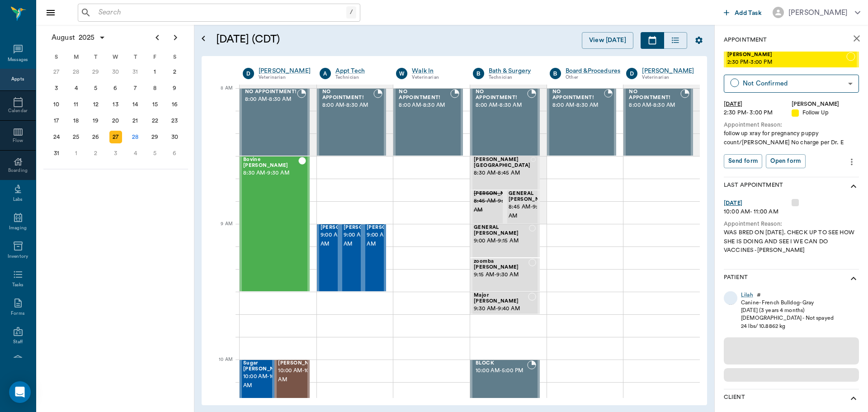 The image size is (868, 412). What do you see at coordinates (56, 121) in the screenshot?
I see `div: Sunday, August 17, 2025` at bounding box center [56, 121].